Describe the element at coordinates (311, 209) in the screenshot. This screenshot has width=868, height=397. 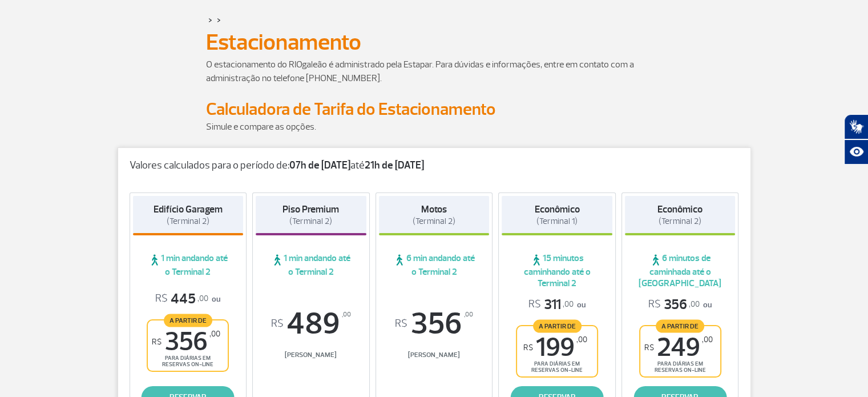
I see `strong: Piso Premium` at that location.